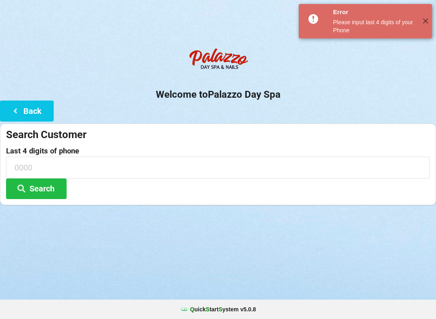 The width and height of the screenshot is (436, 319). What do you see at coordinates (36, 189) in the screenshot?
I see `button: Search` at bounding box center [36, 189].